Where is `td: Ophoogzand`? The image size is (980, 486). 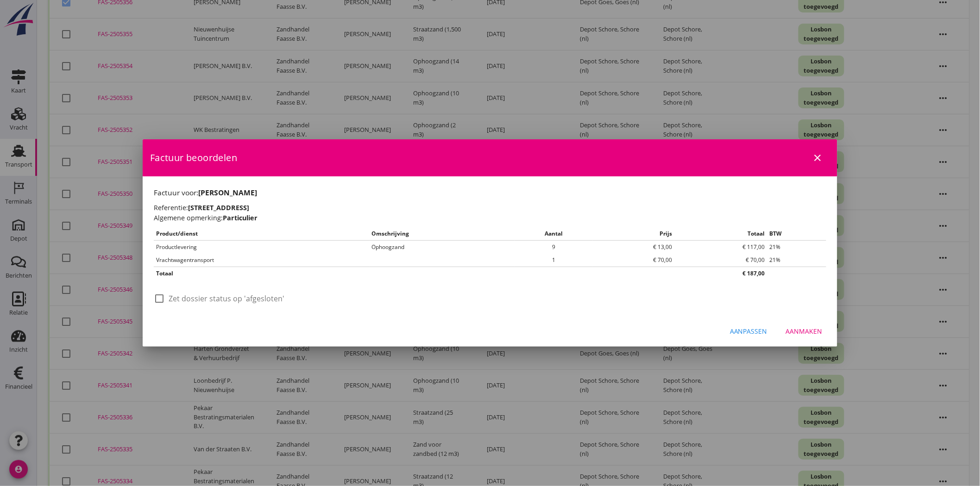 td: Ophoogzand is located at coordinates (442, 247).